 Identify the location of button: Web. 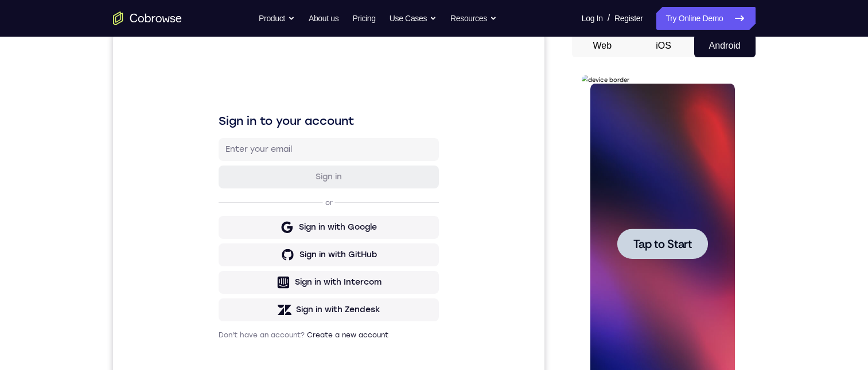
(602, 46).